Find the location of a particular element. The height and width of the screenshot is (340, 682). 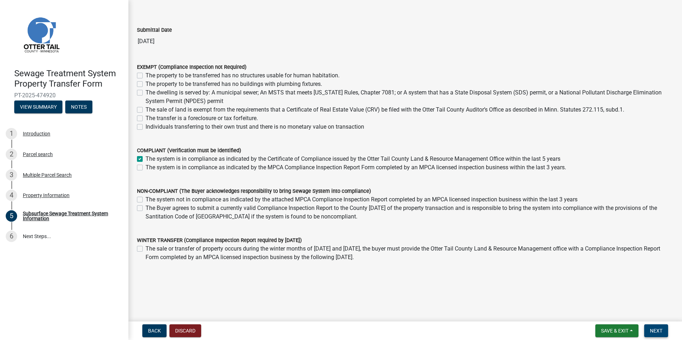

label: EXEMPT (Compliance Inspection not Required) is located at coordinates (191, 67).